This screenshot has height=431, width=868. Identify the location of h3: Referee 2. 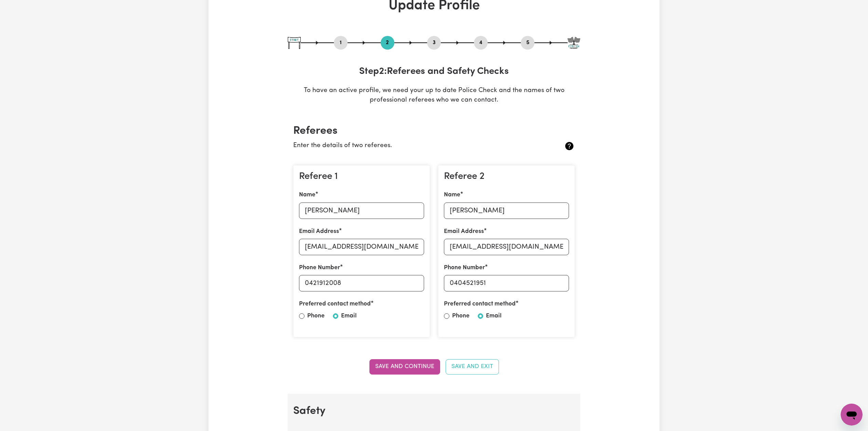
(507, 177).